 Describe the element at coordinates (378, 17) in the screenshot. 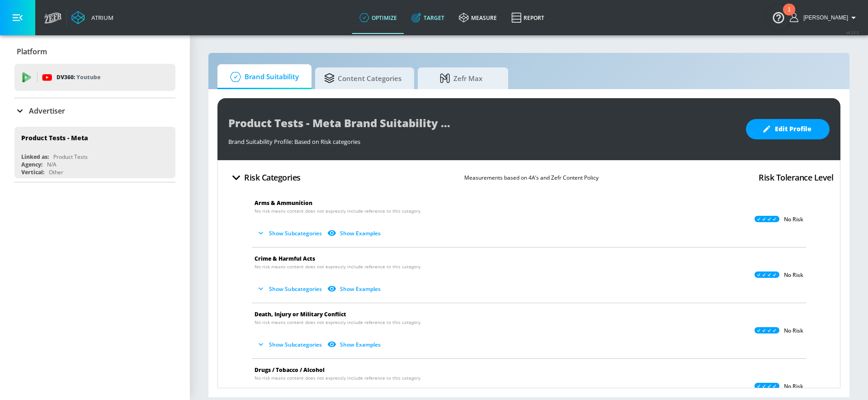

I see `a: optimize` at that location.